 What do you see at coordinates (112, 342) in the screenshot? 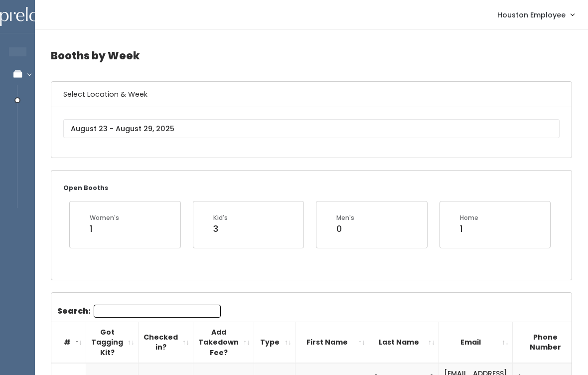
I see `th: Got Tagging Kit?: activate to sort column ascending` at bounding box center [112, 342].